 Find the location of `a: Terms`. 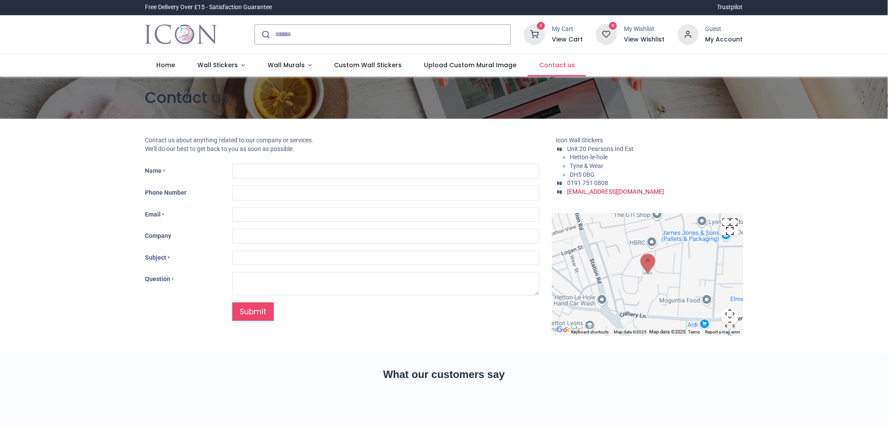

a: Terms is located at coordinates (694, 332).